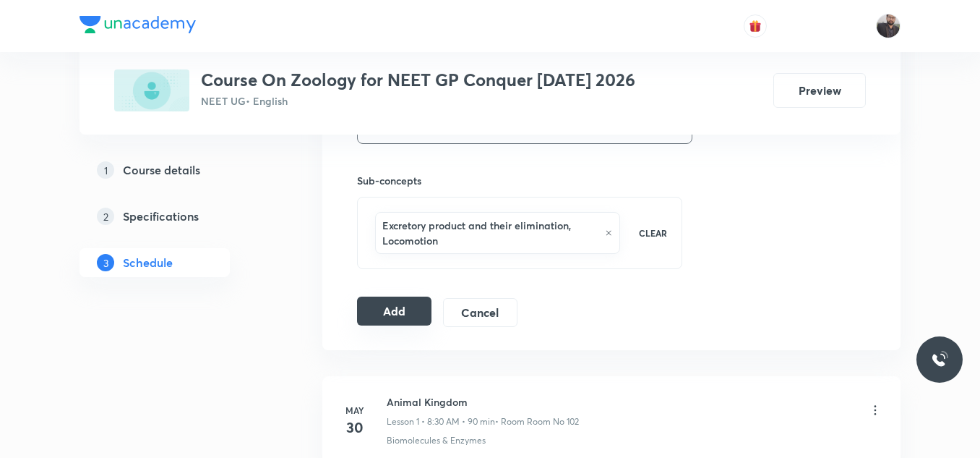 The width and height of the screenshot is (980, 458). I want to click on p: NEET UG • English, so click(418, 100).